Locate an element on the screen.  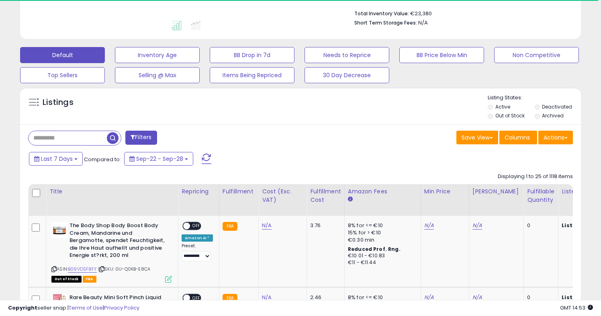
button: Actions is located at coordinates (556, 137).